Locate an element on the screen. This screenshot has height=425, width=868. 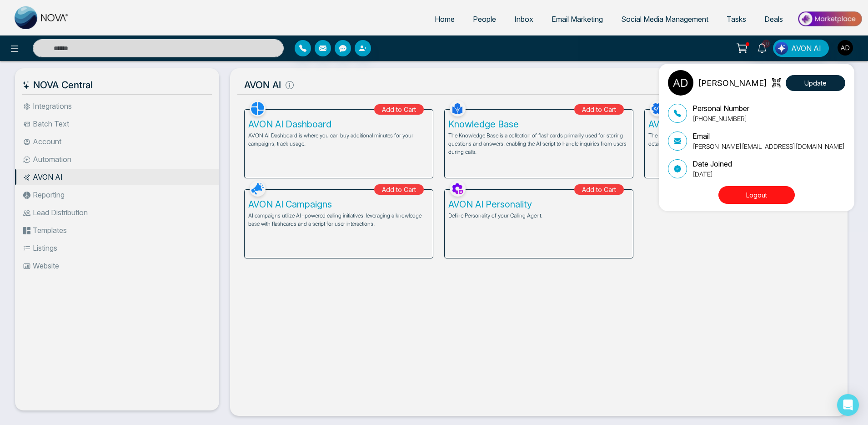
button: Update is located at coordinates (815, 82).